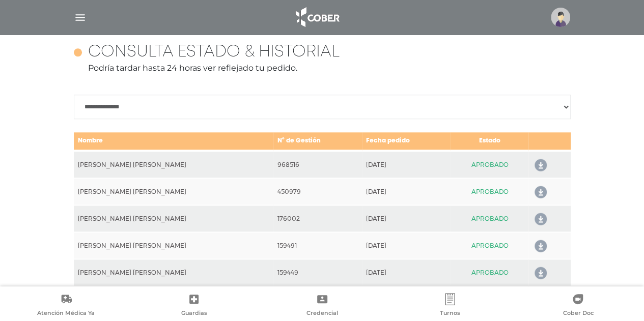  I want to click on span: Turnos, so click(450, 314).